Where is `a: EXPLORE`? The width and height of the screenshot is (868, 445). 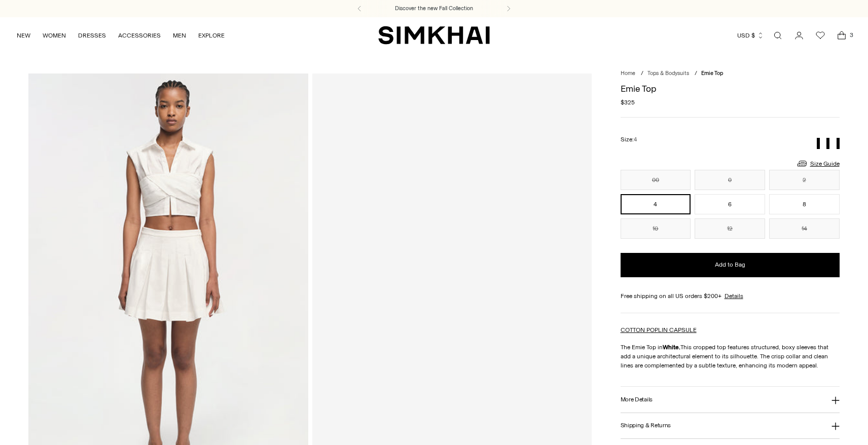 a: EXPLORE is located at coordinates (212, 35).